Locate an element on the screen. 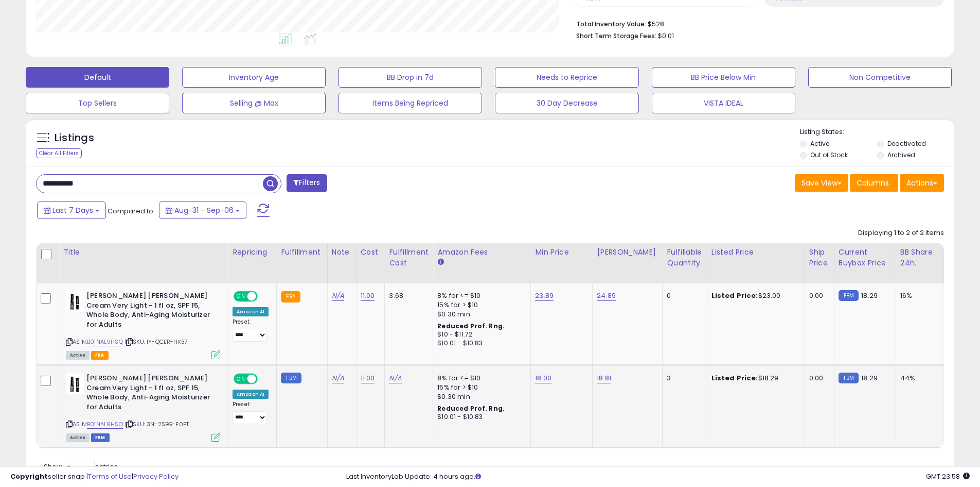 The width and height of the screenshot is (980, 487). span: Aug-31 - Sep-06 is located at coordinates (204, 210).